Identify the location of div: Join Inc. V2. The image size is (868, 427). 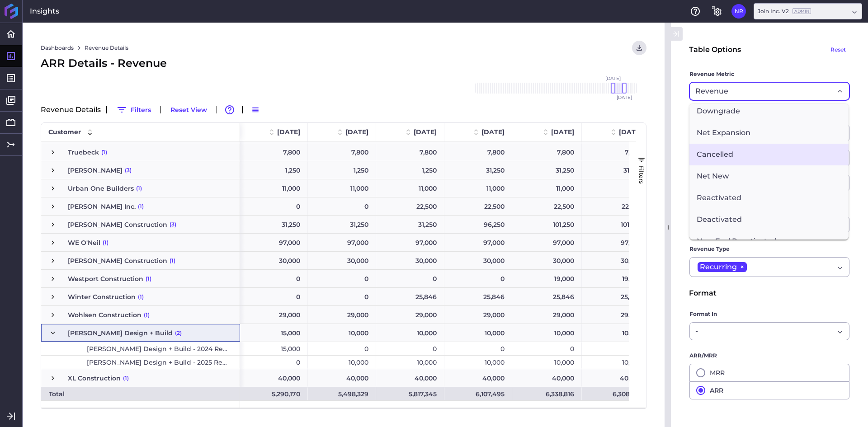
(785, 11).